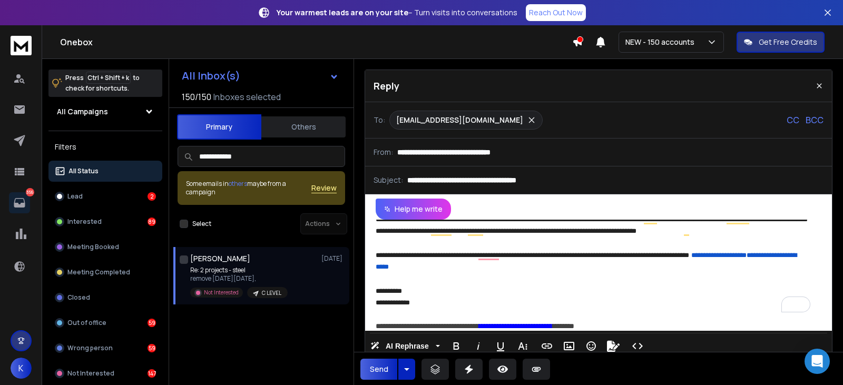 This screenshot has height=385, width=843. I want to click on button: More Text, so click(522, 346).